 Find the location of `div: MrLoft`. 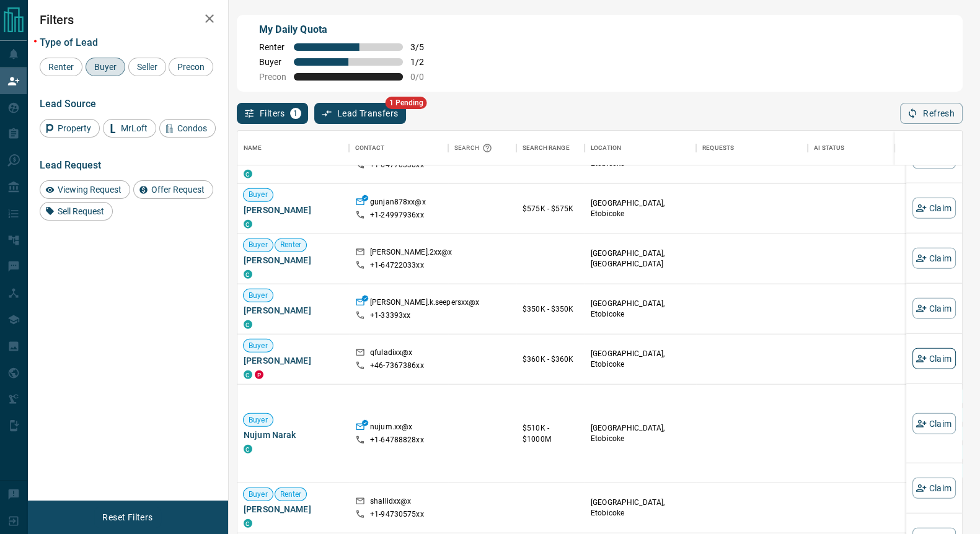

div: MrLoft is located at coordinates (130, 128).